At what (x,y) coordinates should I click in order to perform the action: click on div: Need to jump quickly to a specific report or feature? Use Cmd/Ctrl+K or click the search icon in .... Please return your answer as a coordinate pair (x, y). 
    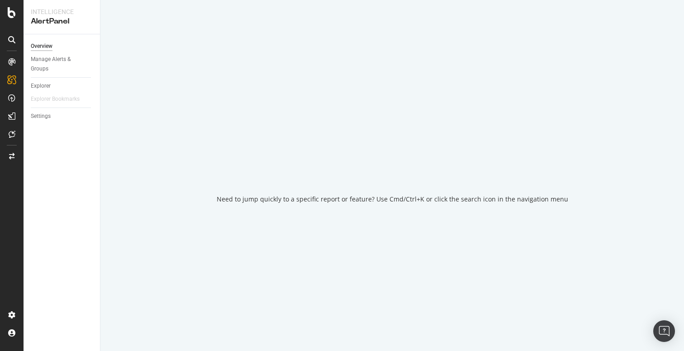
    Looking at the image, I should click on (392, 199).